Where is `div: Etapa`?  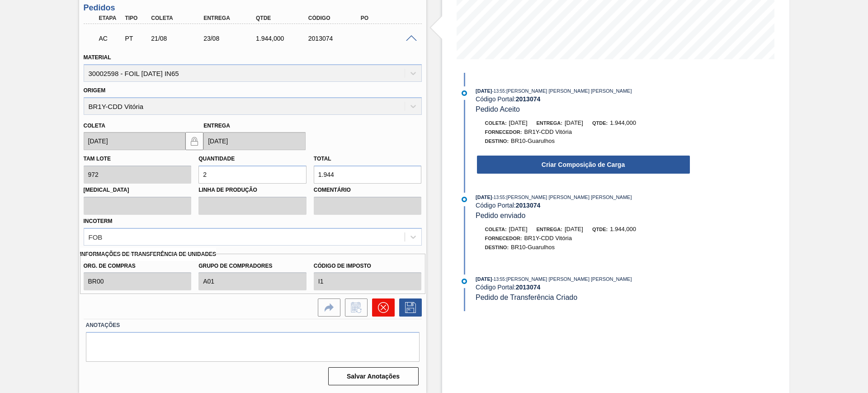 div: Etapa is located at coordinates (111, 18).